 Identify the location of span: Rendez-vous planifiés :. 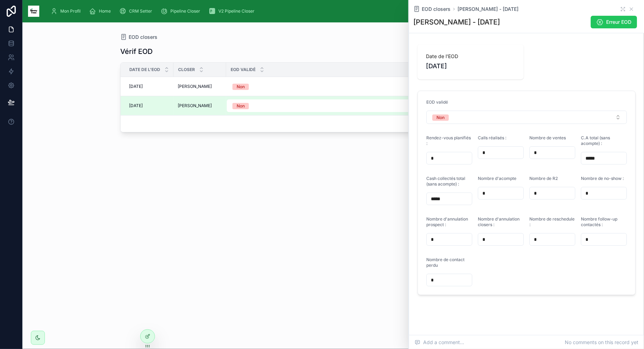
(448, 140).